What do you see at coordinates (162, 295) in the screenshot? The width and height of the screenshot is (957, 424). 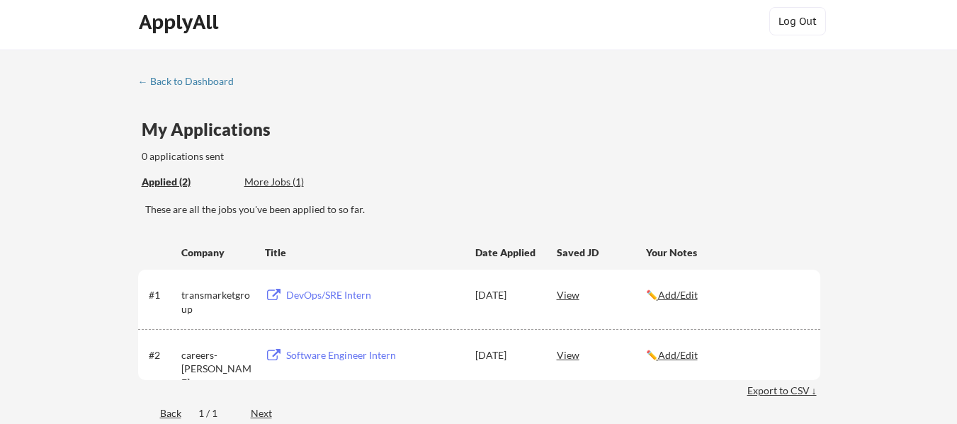 I see `div: #1` at bounding box center [162, 295].